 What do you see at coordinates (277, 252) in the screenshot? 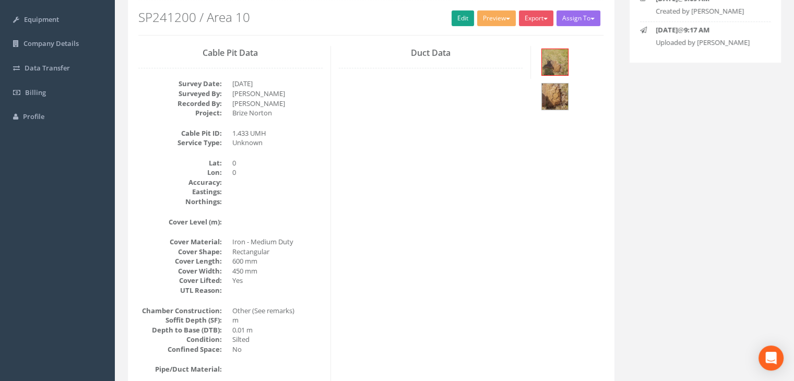
I see `dd: Rectangular` at bounding box center [277, 252].